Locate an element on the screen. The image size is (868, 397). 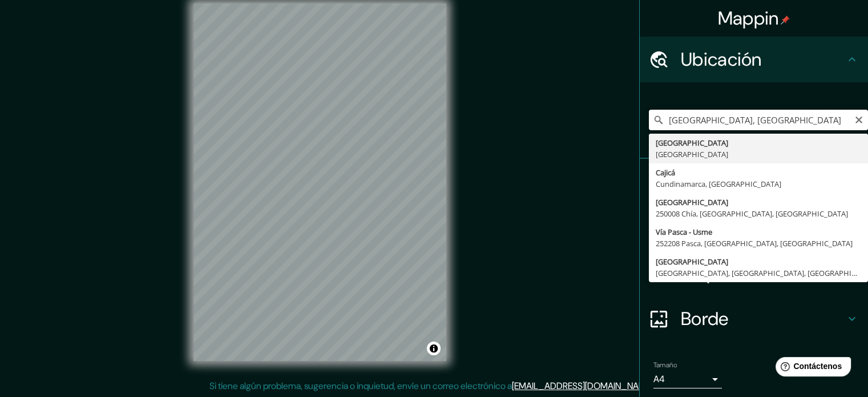
button: Claro is located at coordinates (859, 119).